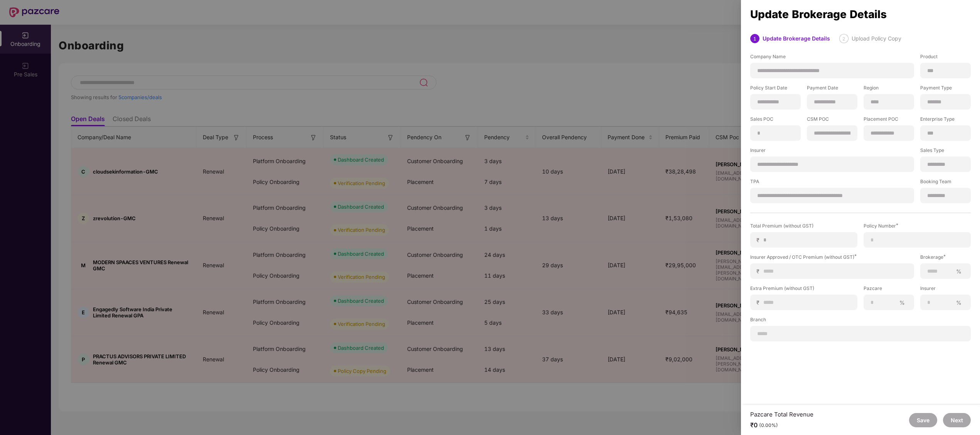 The height and width of the screenshot is (435, 980). What do you see at coordinates (782, 414) in the screenshot?
I see `div: Pazcare Total Revenue` at bounding box center [782, 414].